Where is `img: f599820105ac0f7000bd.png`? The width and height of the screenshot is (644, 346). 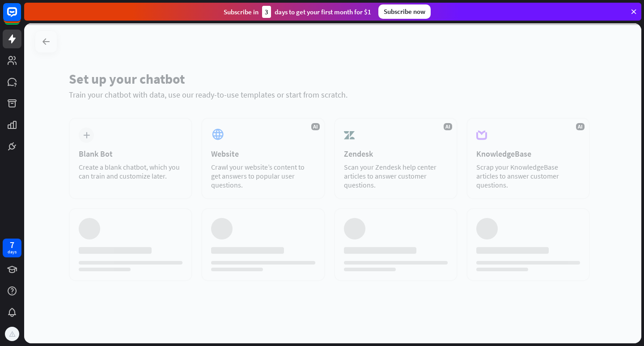
img: f599820105ac0f7000bd.png is located at coordinates (12, 334).